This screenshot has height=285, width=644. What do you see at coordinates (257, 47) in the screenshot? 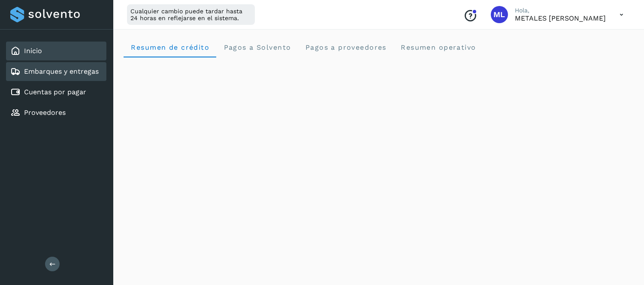
I see `span: Pagos a Solvento` at bounding box center [257, 47].